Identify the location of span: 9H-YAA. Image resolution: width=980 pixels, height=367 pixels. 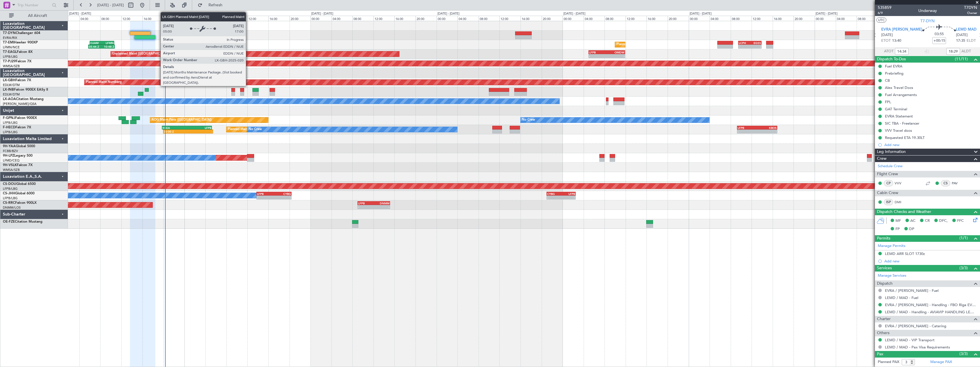
(9, 147).